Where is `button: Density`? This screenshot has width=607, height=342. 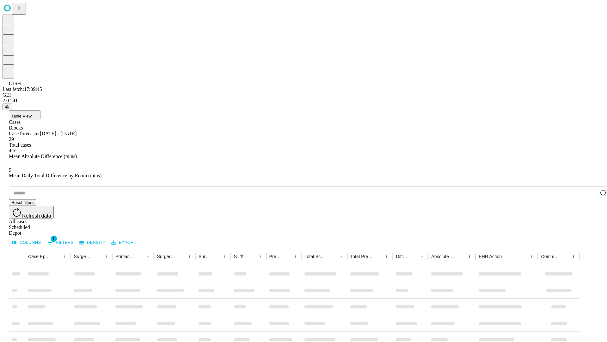
button: Density is located at coordinates (92, 242).